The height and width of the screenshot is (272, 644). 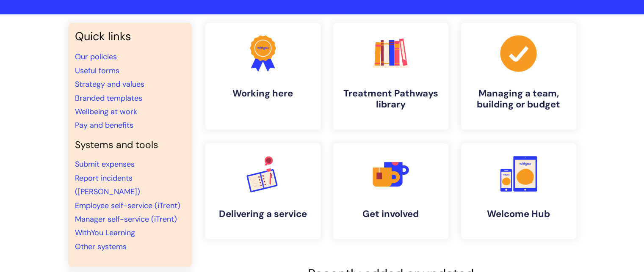 I want to click on a: Working here, so click(x=263, y=76).